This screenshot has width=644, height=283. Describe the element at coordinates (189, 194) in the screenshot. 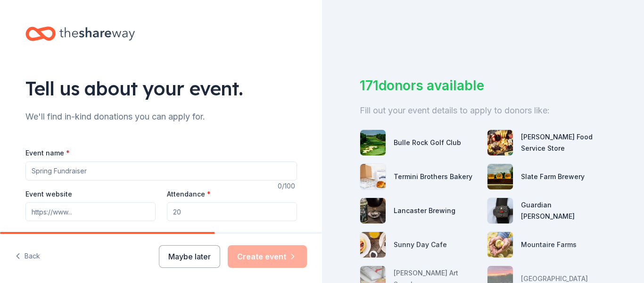

I see `label: Attendance` at that location.